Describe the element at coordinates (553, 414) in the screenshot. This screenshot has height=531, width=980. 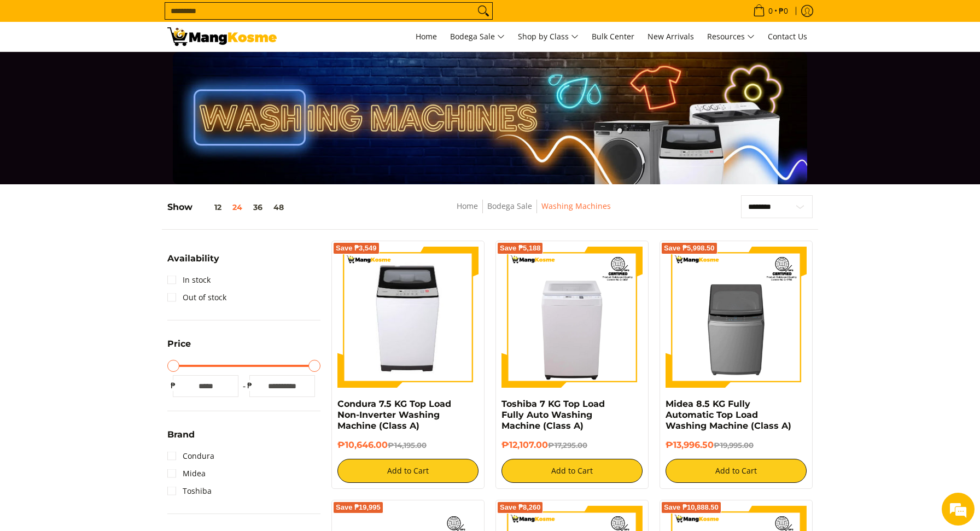
I see `a: Toshiba 7 KG Top Load Fully Auto Washing Machine (Class A)` at that location.